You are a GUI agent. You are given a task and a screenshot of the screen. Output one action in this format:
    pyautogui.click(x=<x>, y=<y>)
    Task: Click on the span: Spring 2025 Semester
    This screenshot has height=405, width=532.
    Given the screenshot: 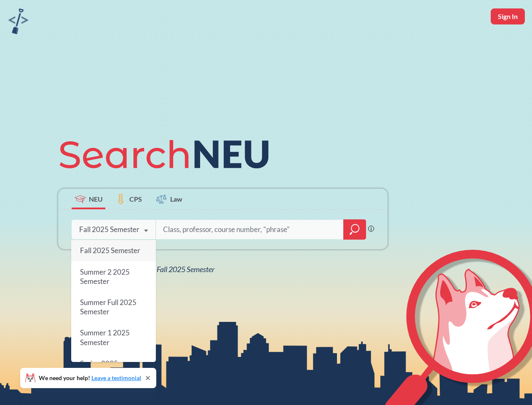 What is the action you would take?
    pyautogui.click(x=99, y=368)
    